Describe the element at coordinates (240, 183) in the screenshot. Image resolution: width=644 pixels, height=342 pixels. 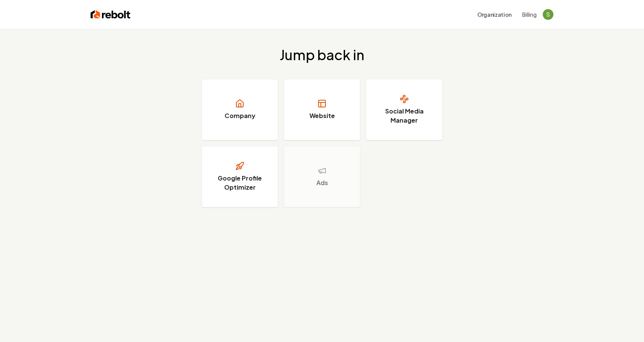
I see `h3: Google Profile Optimizer` at that location.